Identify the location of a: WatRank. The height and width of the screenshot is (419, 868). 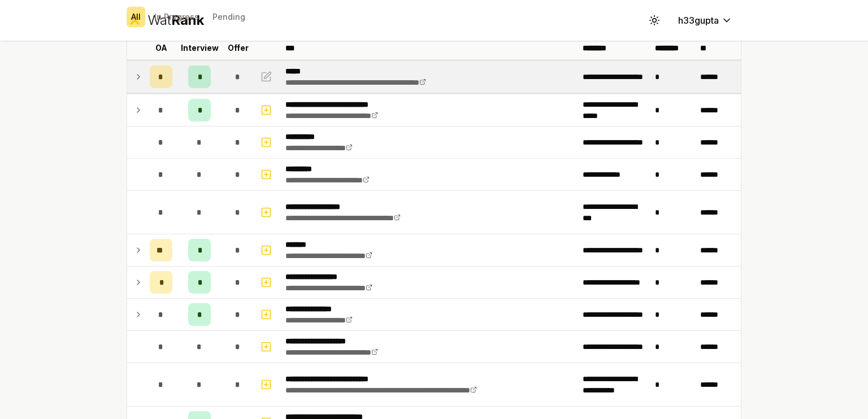
(165, 20).